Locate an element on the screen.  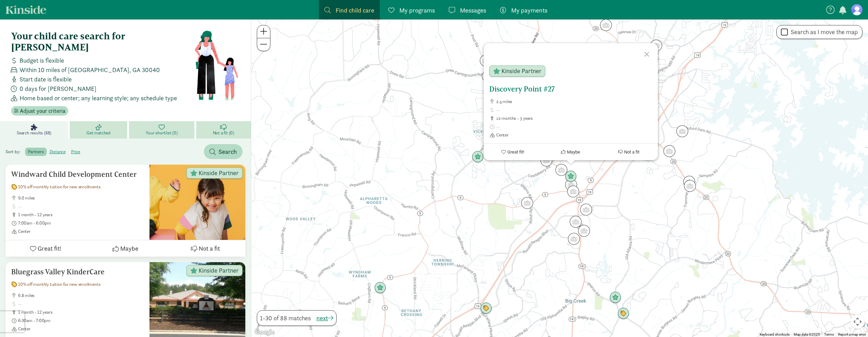
span: 1-30 of 88 matches is located at coordinates (286, 318).